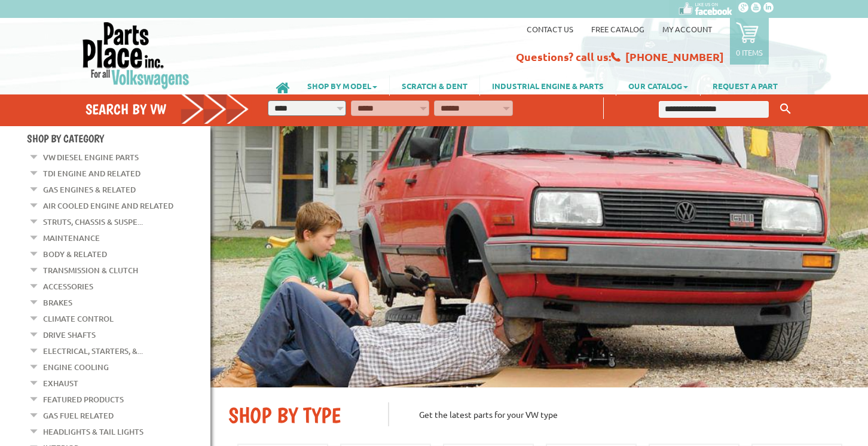  Describe the element at coordinates (109, 205) in the screenshot. I see `a: Air Cooled Engine and Related` at that location.